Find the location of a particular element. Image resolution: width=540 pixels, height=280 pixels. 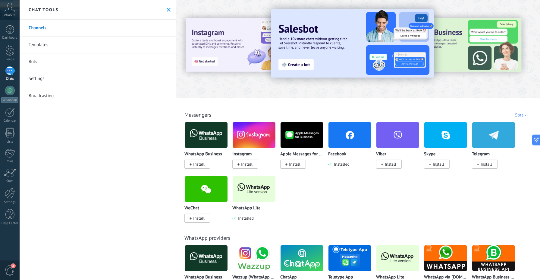

div: Telegram is located at coordinates (496, 149).